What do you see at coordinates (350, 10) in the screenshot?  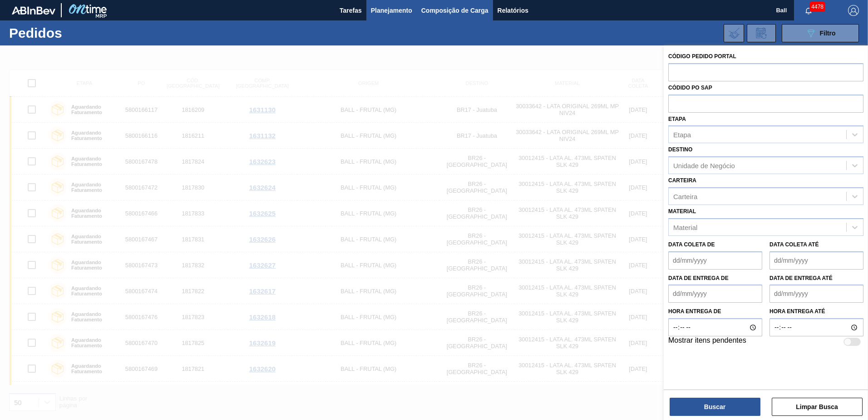 I see `span: Tarefas` at bounding box center [350, 10].